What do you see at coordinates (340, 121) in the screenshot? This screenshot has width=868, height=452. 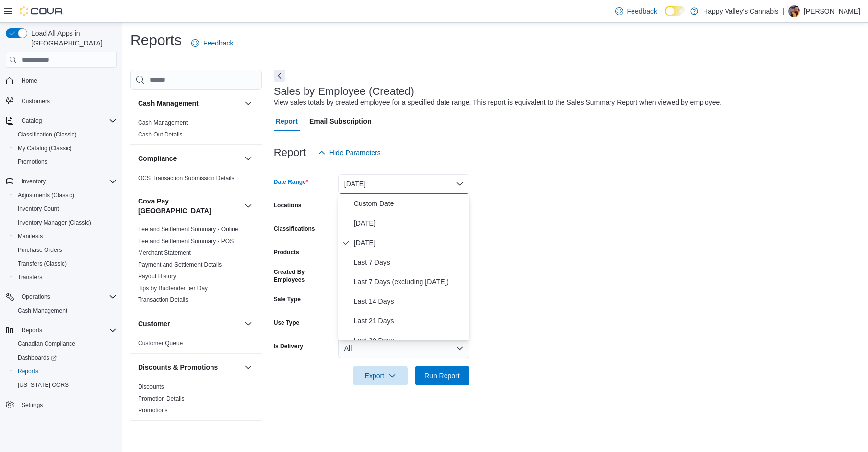 I see `span: Email Subscription` at bounding box center [340, 121].